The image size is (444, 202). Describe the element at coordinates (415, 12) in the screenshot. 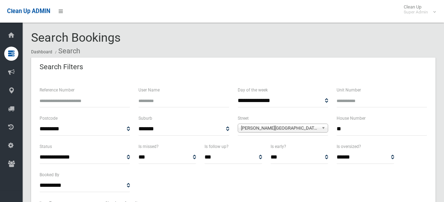

I see `small: Super Admin` at that location.